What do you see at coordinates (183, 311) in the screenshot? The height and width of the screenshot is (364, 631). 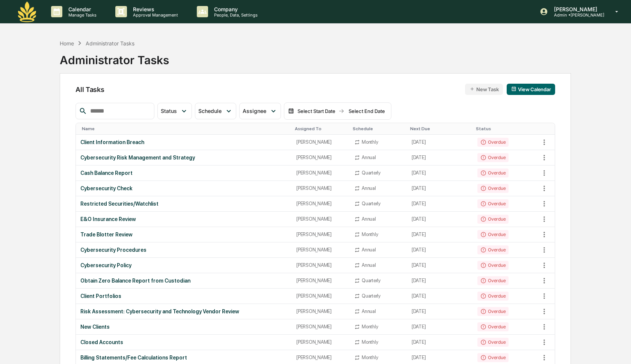 I see `div: Risk Assessment: Cybersecurity and Technology Vendor Review` at bounding box center [183, 311].